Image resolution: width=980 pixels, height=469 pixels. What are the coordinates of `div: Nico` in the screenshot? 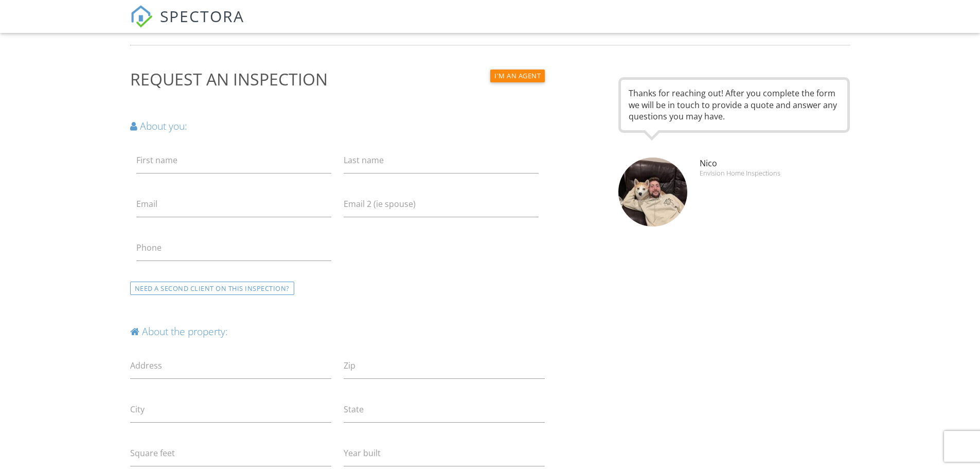 It's located at (775, 167).